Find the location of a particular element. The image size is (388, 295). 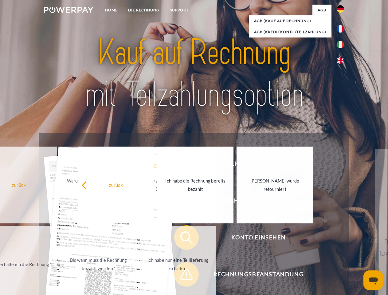

div: Bis wann muss die Rechnung bezahlt werden? is located at coordinates (98, 264).